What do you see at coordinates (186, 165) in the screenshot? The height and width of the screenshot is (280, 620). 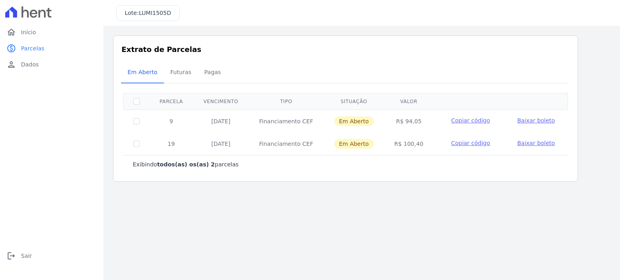 I see `p: Exibindo parcelas` at bounding box center [186, 165].